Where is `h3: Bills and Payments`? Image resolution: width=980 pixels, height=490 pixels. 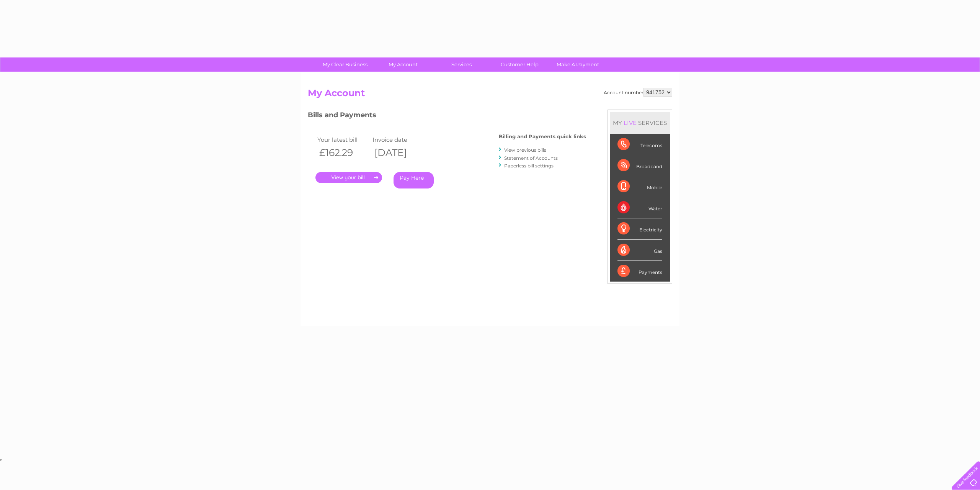
h3: Bills and Payments is located at coordinates (447, 116).